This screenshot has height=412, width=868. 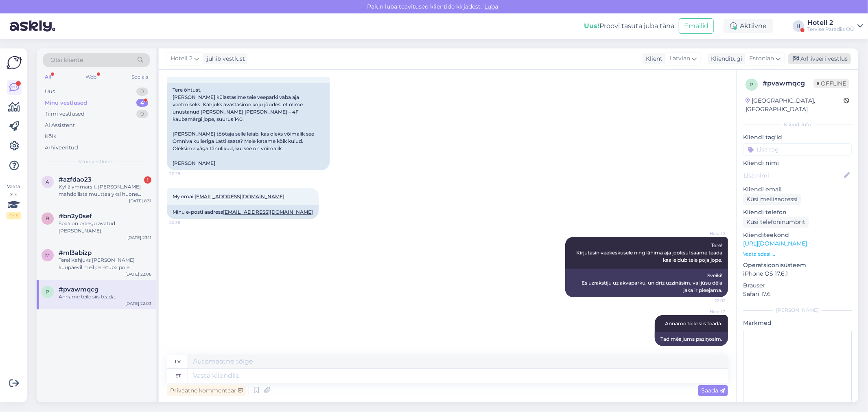 I want to click on span: My email, so click(x=229, y=196).